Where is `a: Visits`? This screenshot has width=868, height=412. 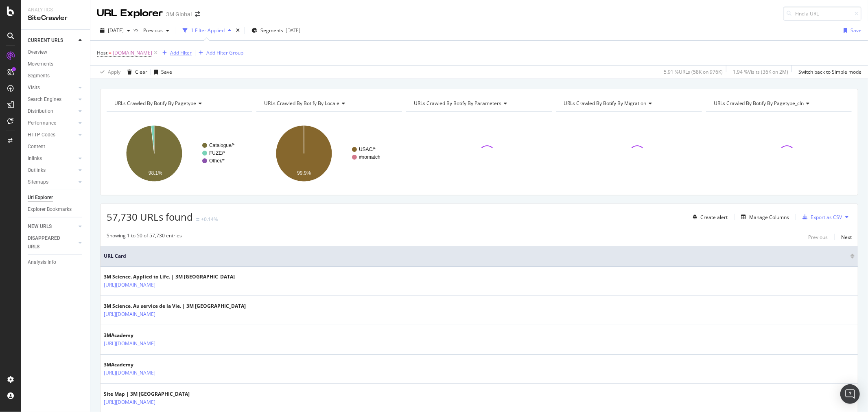 a: Visits is located at coordinates (52, 87).